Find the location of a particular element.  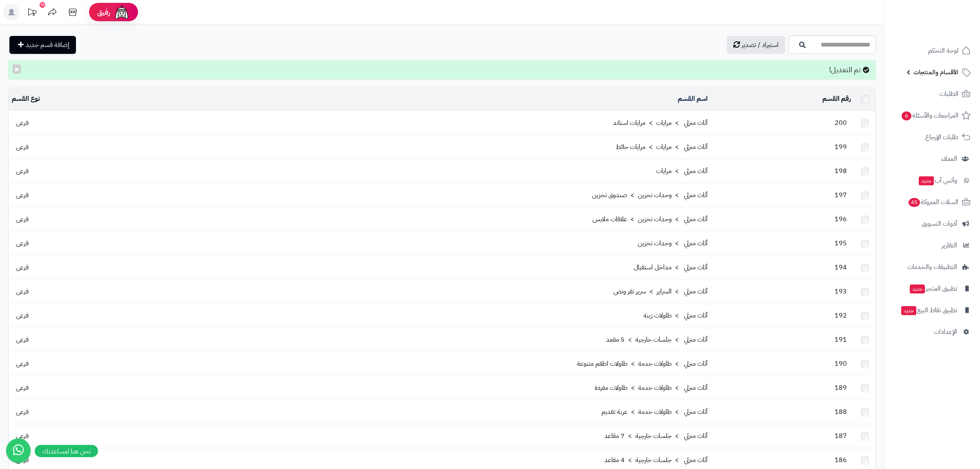

a: التقارير is located at coordinates (932, 245).